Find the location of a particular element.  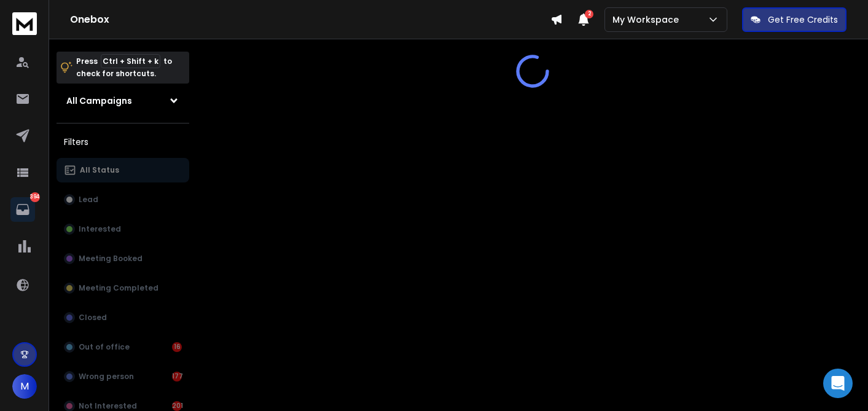

span: 2 is located at coordinates (589, 14).